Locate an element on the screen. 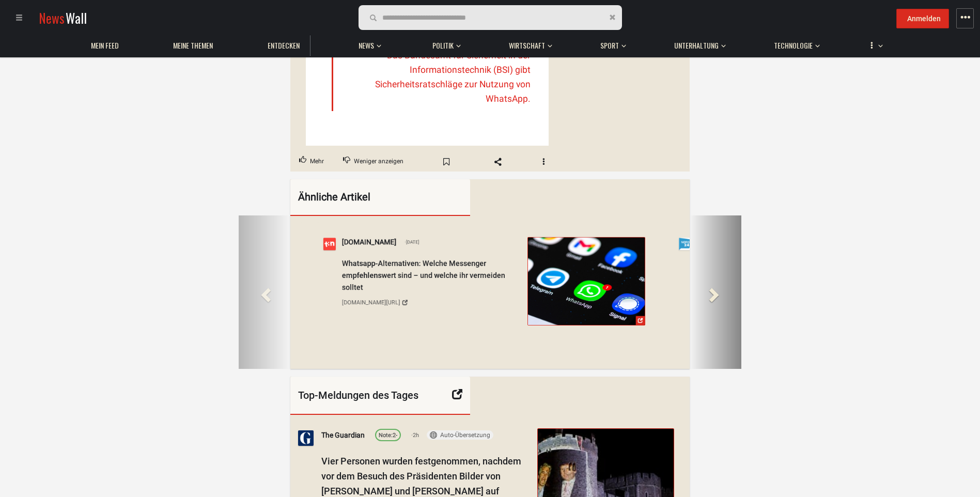 Image resolution: width=980 pixels, height=497 pixels. button: Auto-Übersetzung is located at coordinates (460, 435).